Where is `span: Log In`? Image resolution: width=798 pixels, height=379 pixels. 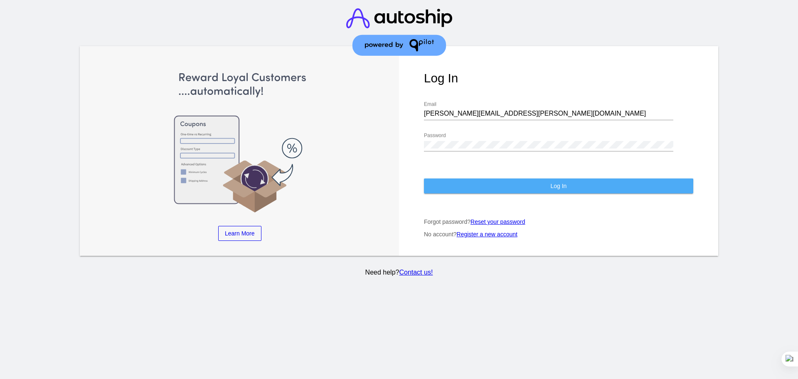
span: Log In is located at coordinates (558, 186).